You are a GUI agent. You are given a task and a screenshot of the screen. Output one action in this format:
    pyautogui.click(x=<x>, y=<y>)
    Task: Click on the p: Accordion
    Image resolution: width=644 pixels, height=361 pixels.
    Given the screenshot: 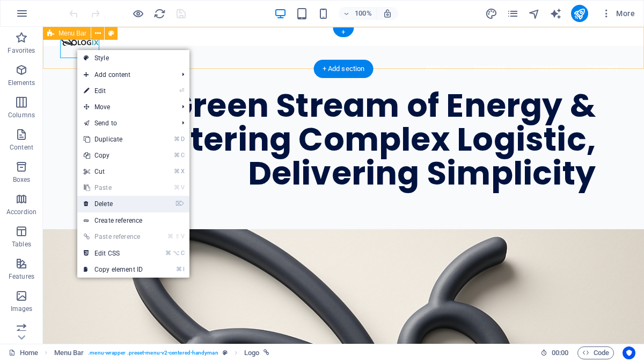 What is the action you would take?
    pyautogui.click(x=21, y=212)
    